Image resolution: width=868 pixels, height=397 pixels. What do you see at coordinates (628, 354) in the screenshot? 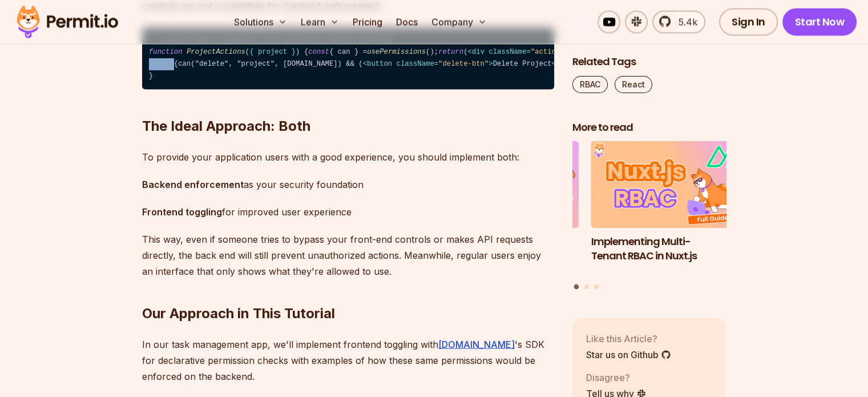
I see `a: Star us on Github` at bounding box center [628, 354].